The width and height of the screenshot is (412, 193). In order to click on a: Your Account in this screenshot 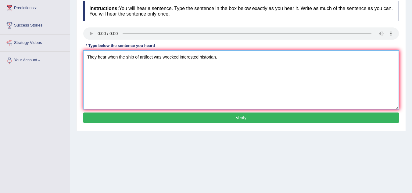, I will do `click(35, 60)`.